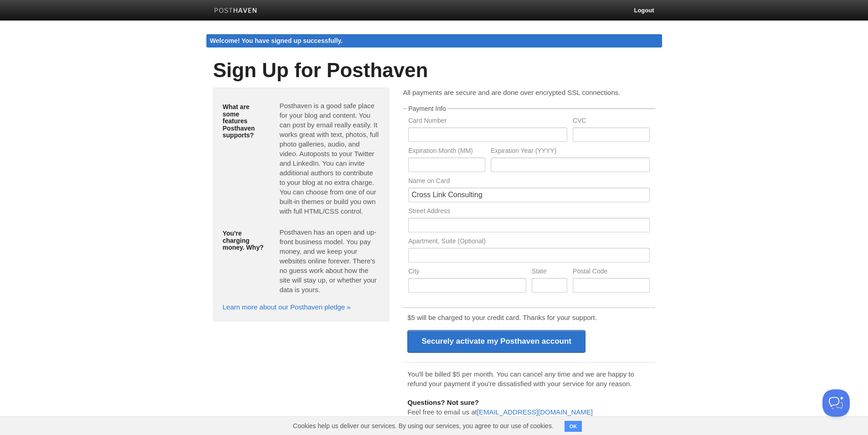 Image resolution: width=868 pixels, height=435 pixels. What do you see at coordinates (487, 121) in the screenshot?
I see `label: Card Number` at bounding box center [487, 121].